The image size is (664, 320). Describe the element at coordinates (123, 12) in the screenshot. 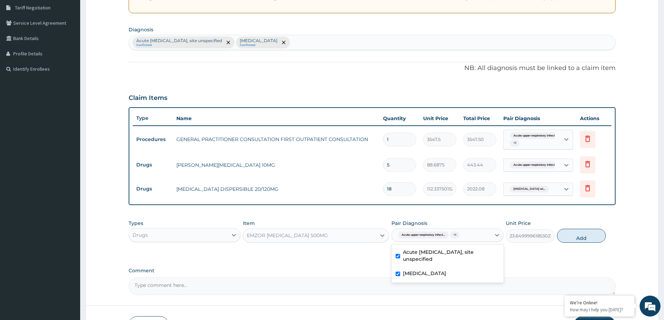

I see `div: Minimize live chat window` at that location.